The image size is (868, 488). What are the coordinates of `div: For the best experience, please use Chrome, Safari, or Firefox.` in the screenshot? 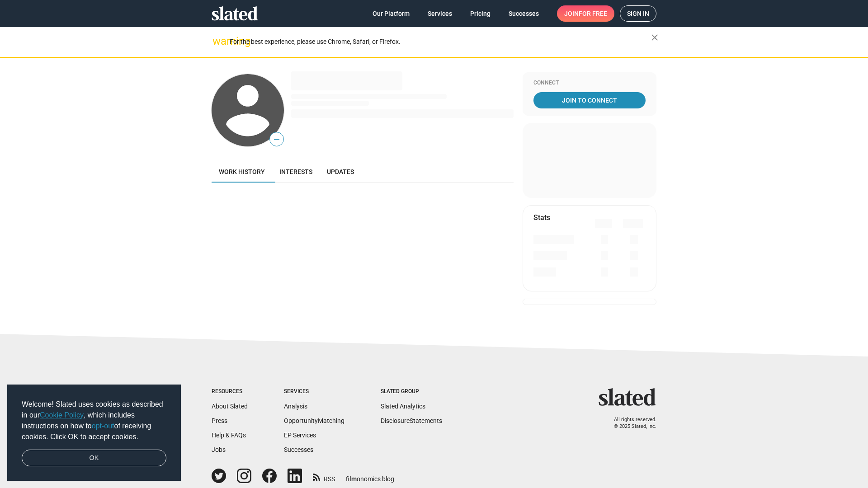 It's located at (440, 42).